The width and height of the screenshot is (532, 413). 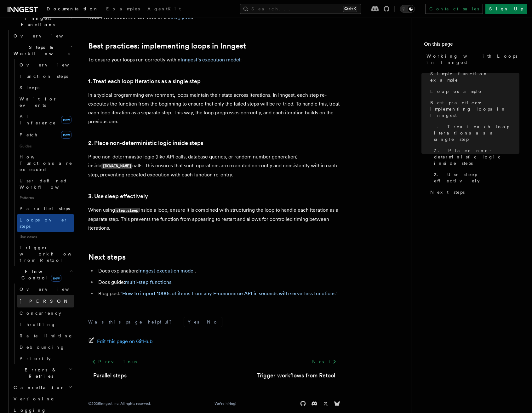 What do you see at coordinates (45, 209) in the screenshot?
I see `span: Parallel steps` at bounding box center [45, 209].